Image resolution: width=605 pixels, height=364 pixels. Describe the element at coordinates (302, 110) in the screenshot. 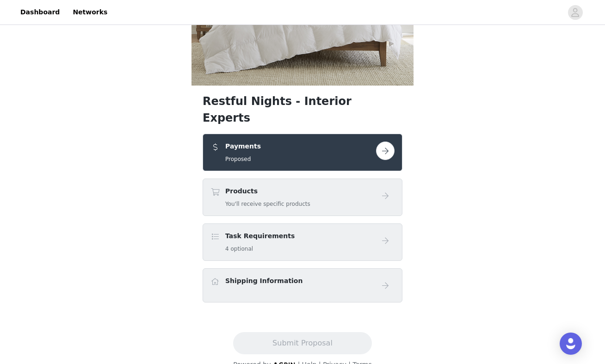

I see `h1: Restful Nights - Interior Experts` at that location.